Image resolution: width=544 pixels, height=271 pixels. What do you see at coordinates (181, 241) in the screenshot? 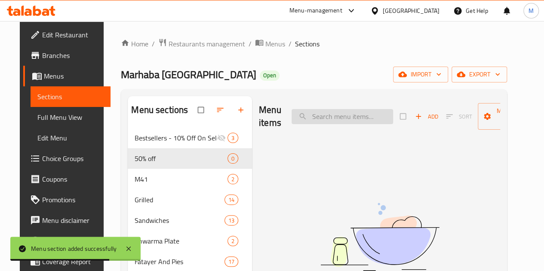
I see `div: Shwarma Plate` at bounding box center [181, 241].